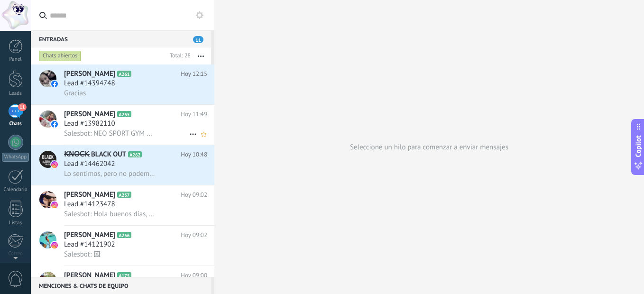 The image size is (644, 294). Describe the element at coordinates (95, 154) in the screenshot. I see `span: ̶K̶N̶O̶C̶K̶ BLACK OUT` at that location.